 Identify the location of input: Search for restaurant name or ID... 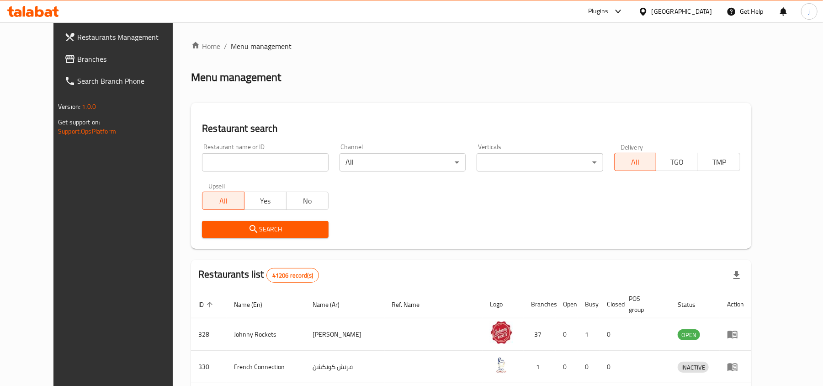
(265, 162).